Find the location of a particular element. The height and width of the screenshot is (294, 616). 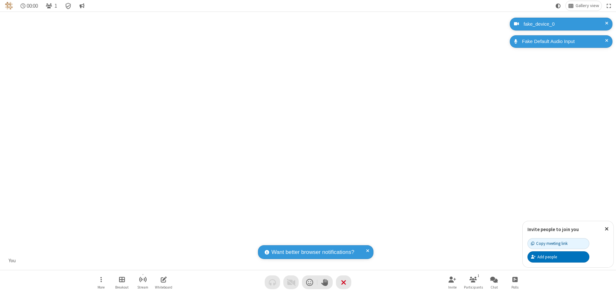

div: You is located at coordinates (12, 261).